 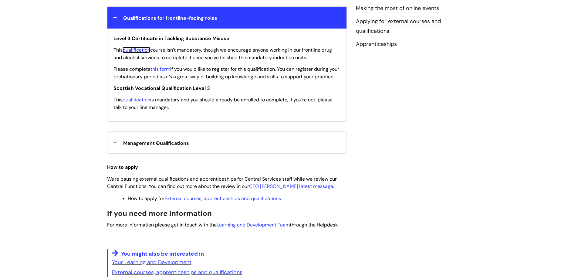 What do you see at coordinates (253, 225) in the screenshot?
I see `a: Learning and Development Team` at bounding box center [253, 225].